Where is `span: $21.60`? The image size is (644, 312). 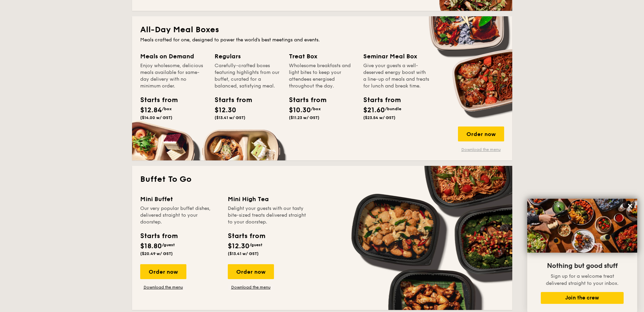 span: $21.60 is located at coordinates (375, 110).